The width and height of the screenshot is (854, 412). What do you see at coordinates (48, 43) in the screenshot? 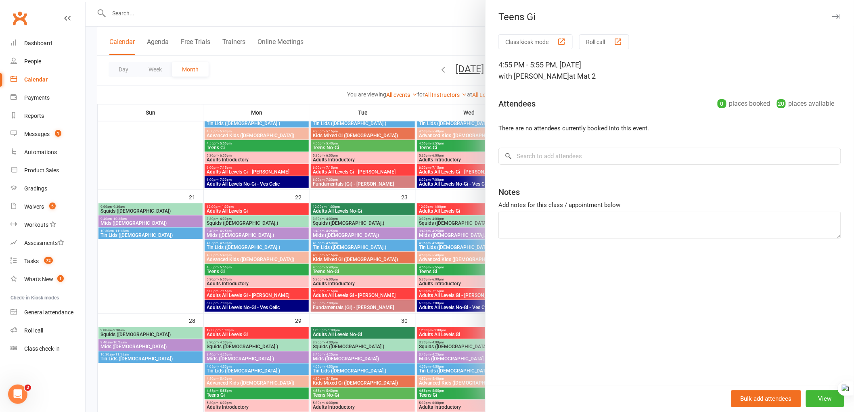
I see `a: Dashboard` at bounding box center [48, 43].